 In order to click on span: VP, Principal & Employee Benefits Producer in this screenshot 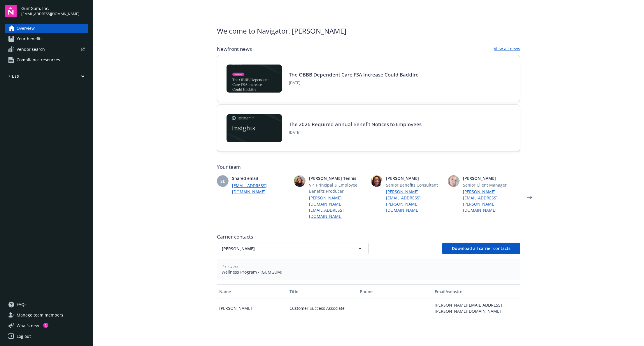, I will do `click(338, 188)`.